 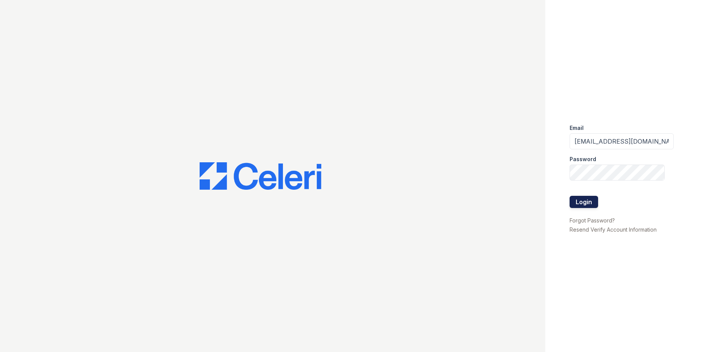 I want to click on img: CE_Logo_Blue-a8612792a0a2168367f1c8372b55b34899dd931a85d93a1a3d3e32e68fde9ad4.png, so click(x=261, y=176).